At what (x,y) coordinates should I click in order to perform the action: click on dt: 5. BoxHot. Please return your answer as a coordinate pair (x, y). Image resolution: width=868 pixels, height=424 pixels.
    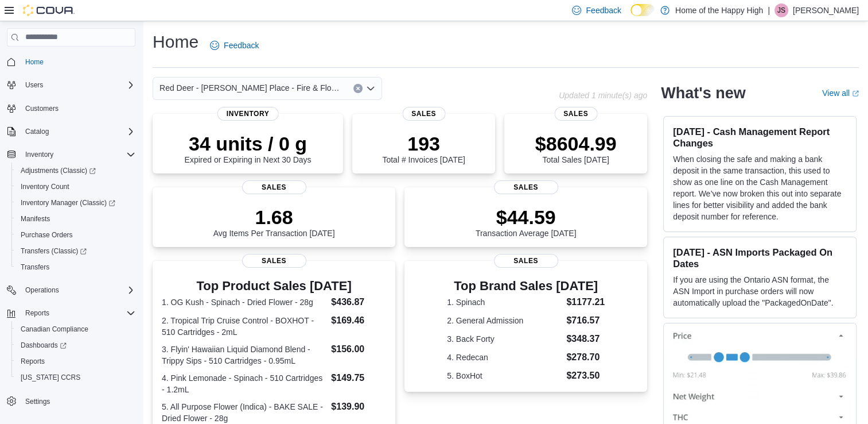
    Looking at the image, I should click on (504, 375).